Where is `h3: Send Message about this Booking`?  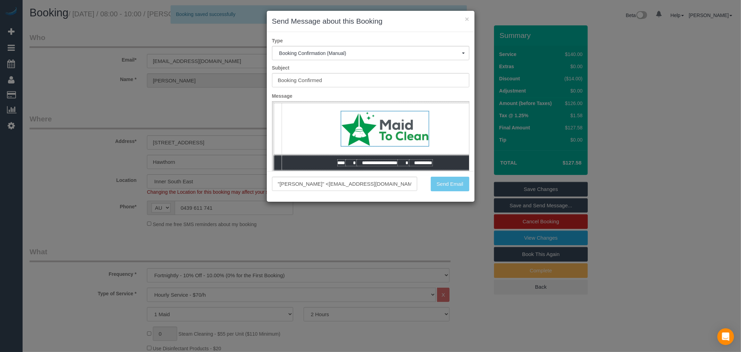
h3: Send Message about this Booking is located at coordinates (371, 21).